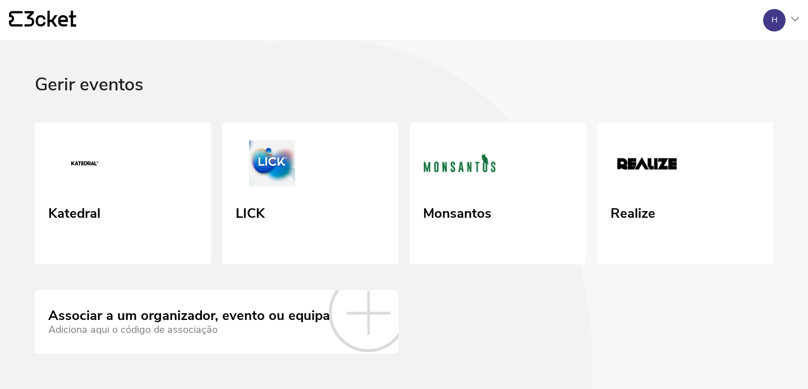  Describe the element at coordinates (310, 194) in the screenshot. I see `a: LICK LICK` at that location.